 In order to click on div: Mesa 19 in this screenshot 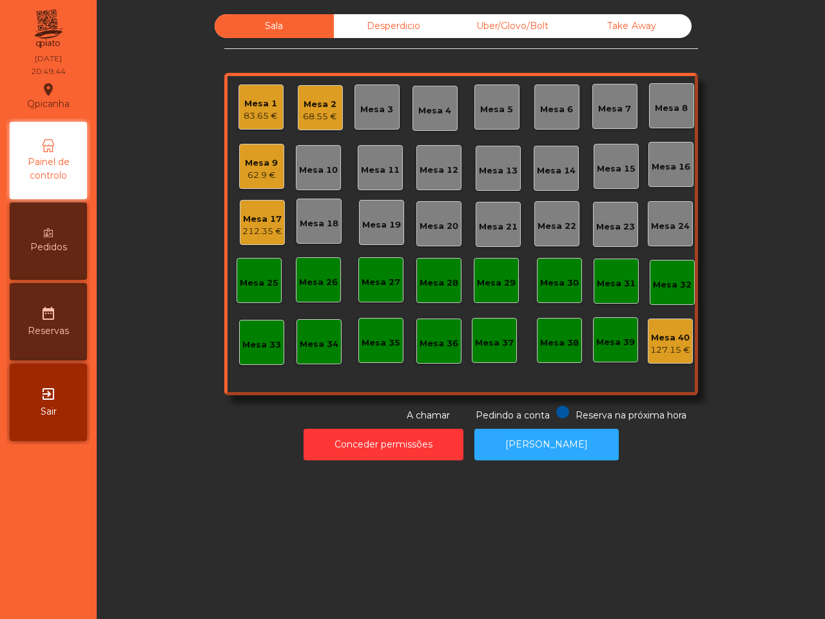, I will do `click(381, 225)`.